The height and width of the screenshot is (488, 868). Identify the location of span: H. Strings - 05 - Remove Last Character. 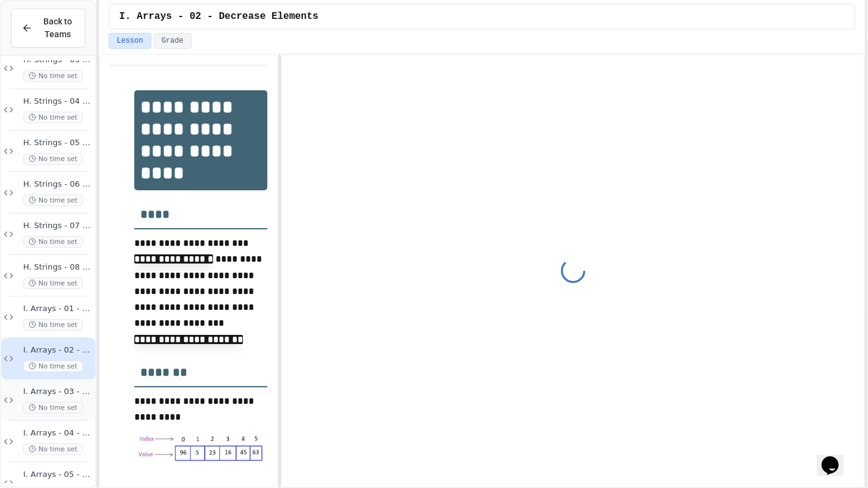
(58, 142).